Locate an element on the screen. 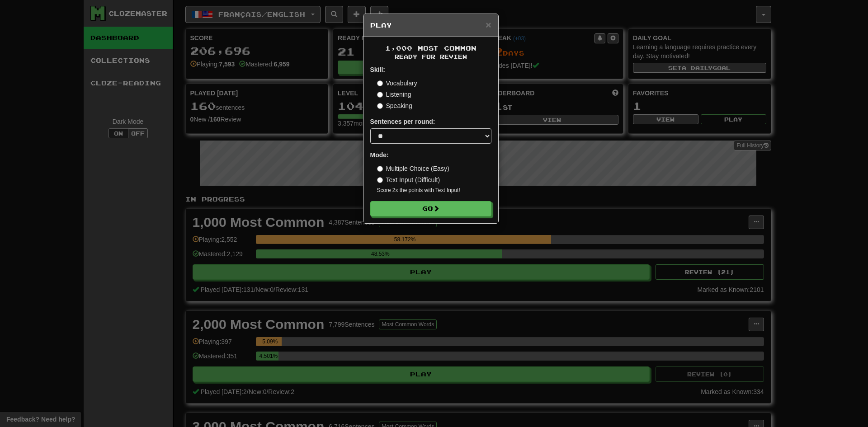 The width and height of the screenshot is (868, 427). input: Multiple Choice (Easy) is located at coordinates (380, 168).